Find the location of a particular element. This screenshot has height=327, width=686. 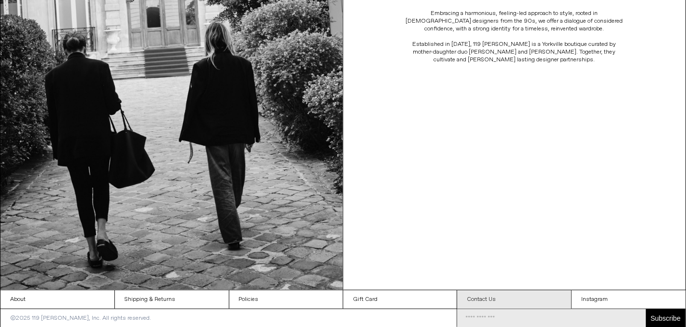

a: Contact Us is located at coordinates (514, 299).